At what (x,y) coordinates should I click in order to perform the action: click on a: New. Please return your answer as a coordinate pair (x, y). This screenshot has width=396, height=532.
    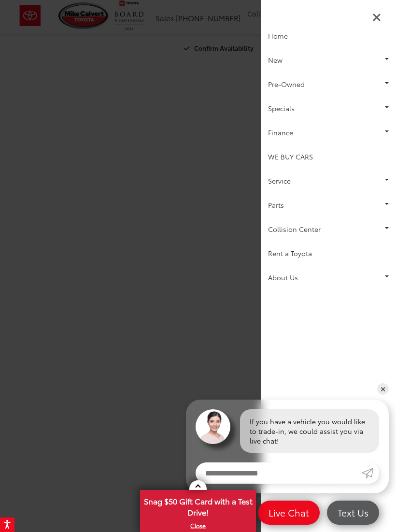
    Looking at the image, I should click on (328, 60).